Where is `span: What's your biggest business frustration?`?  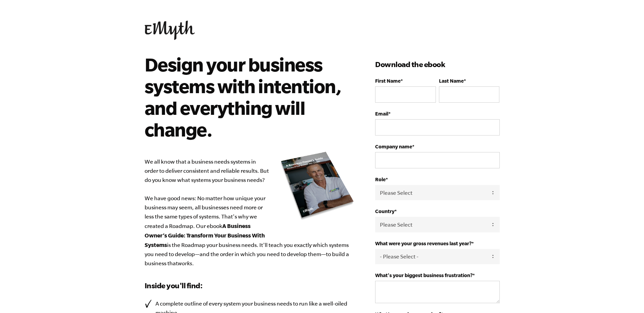
span: What's your biggest business frustration? is located at coordinates (424, 275).